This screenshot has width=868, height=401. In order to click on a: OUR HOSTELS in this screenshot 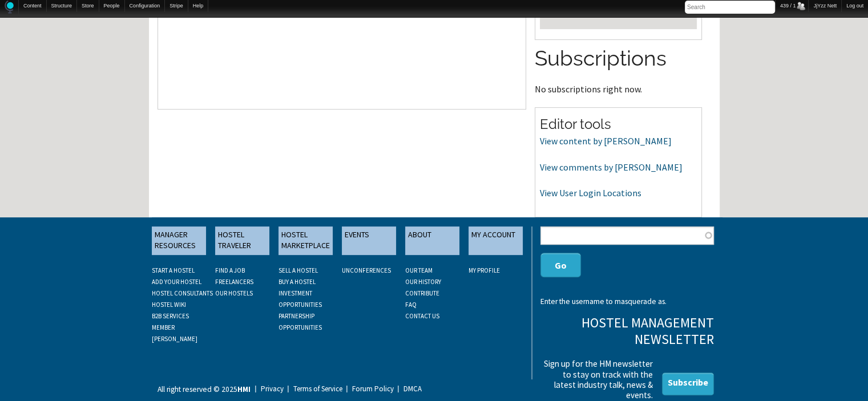, I will do `click(234, 293)`.